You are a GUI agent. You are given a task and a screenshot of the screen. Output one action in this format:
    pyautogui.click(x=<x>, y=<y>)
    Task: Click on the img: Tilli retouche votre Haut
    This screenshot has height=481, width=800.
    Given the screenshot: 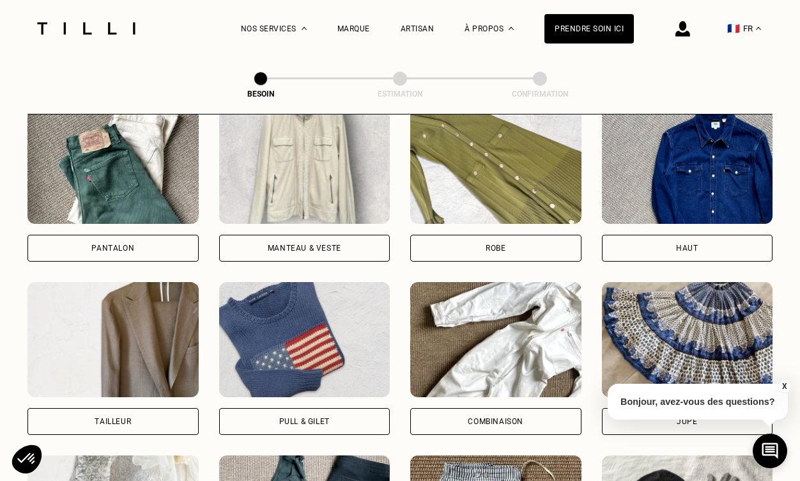 What is the action you would take?
    pyautogui.click(x=688, y=166)
    